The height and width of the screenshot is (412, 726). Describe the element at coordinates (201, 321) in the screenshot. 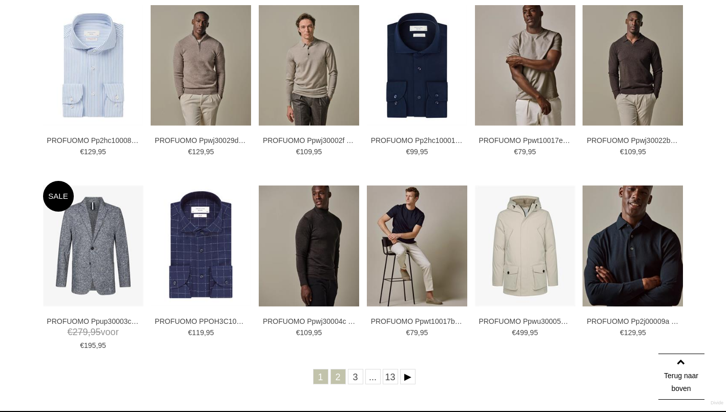

I see `a: PROFUOMO PPOH3C1025 Overhemden` at that location.